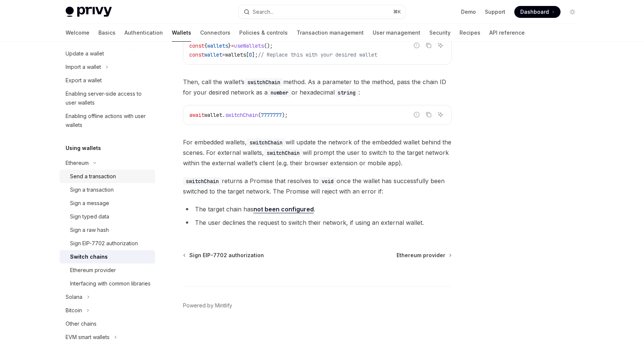 The width and height of the screenshot is (644, 345). Describe the element at coordinates (78, 32) in the screenshot. I see `a: Welcome` at that location.